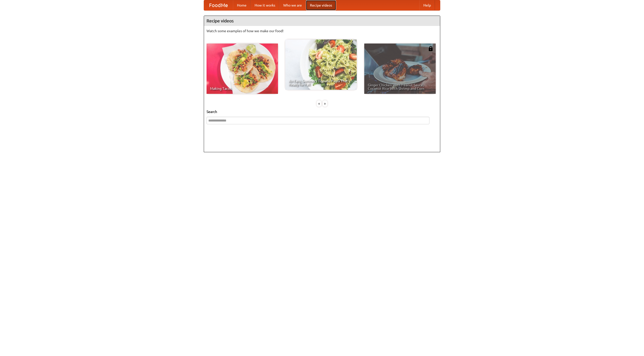 The width and height of the screenshot is (644, 356). What do you see at coordinates (321, 83) in the screenshot?
I see `span: An Easy, Summery Tomato Pasta That's Ready for Fall` at bounding box center [321, 83].